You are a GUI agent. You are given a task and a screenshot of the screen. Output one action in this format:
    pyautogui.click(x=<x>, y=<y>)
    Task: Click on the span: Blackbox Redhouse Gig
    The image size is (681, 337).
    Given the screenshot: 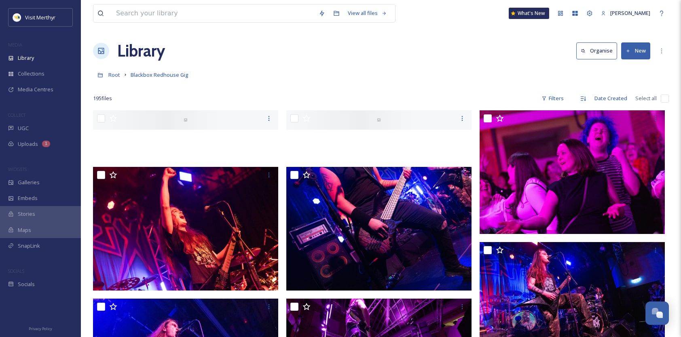 What is the action you would take?
    pyautogui.click(x=159, y=75)
    